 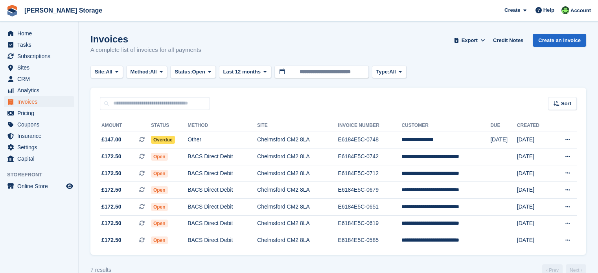 I want to click on td: E6184E5C-0712, so click(x=370, y=174).